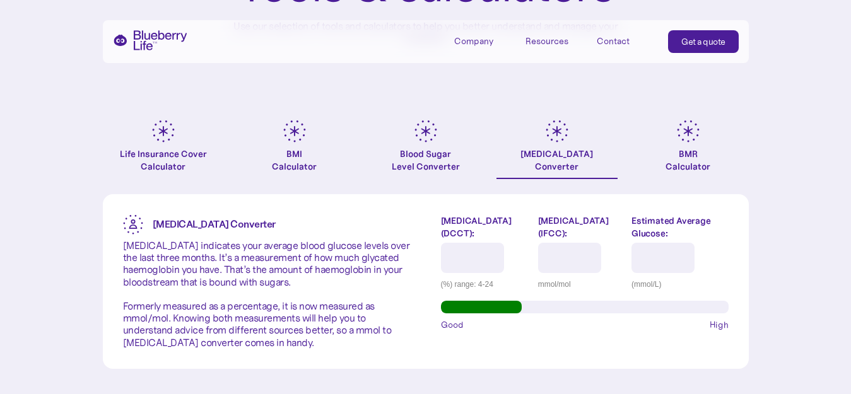  Describe the element at coordinates (625, 40) in the screenshot. I see `a: Contact` at that location.